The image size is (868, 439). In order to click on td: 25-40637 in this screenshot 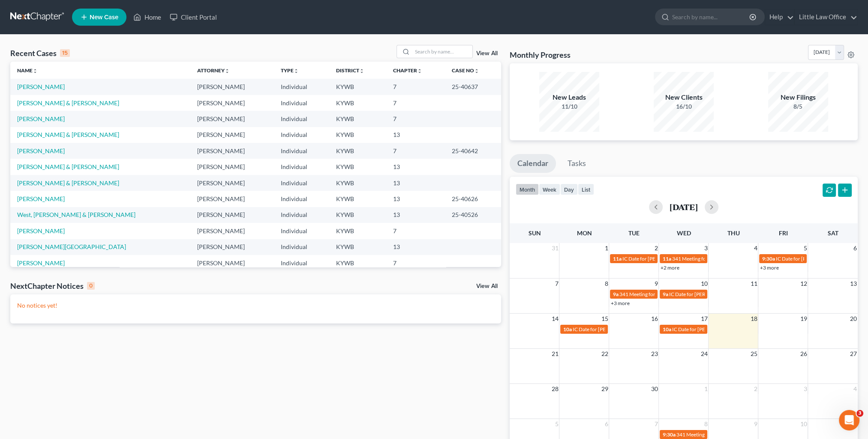, I will do `click(472, 87)`.